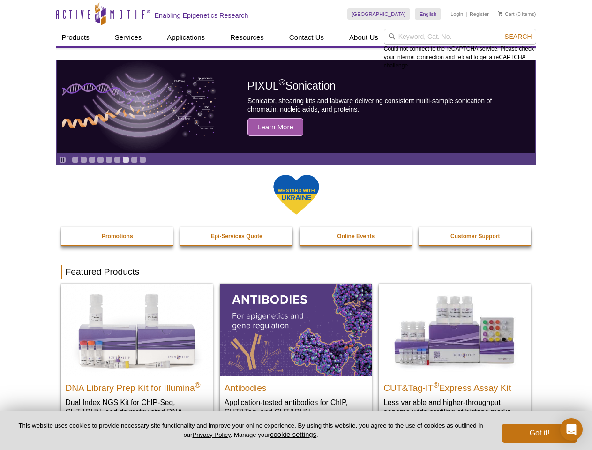 The width and height of the screenshot is (592, 450). I want to click on p: Application-tested antibodies for ChIP, CUT&Tag, and CUT&RUN., so click(296, 407).